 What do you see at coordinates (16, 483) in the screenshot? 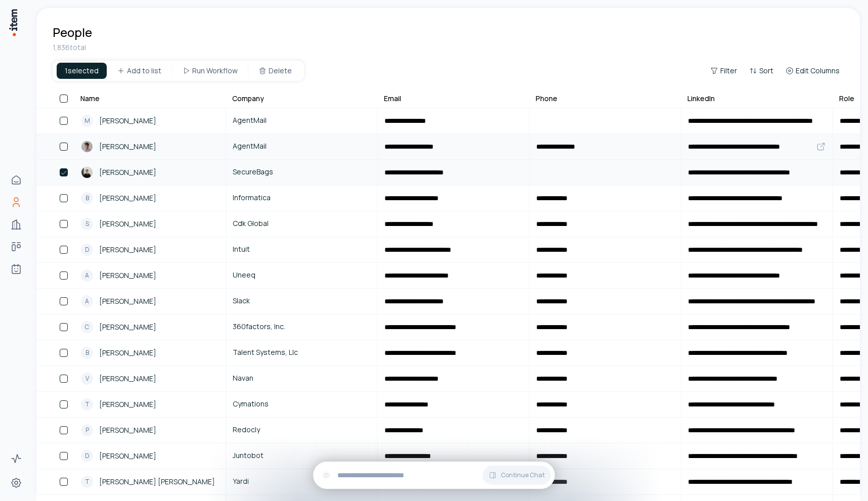
I see `a: Settings` at bounding box center [16, 483].